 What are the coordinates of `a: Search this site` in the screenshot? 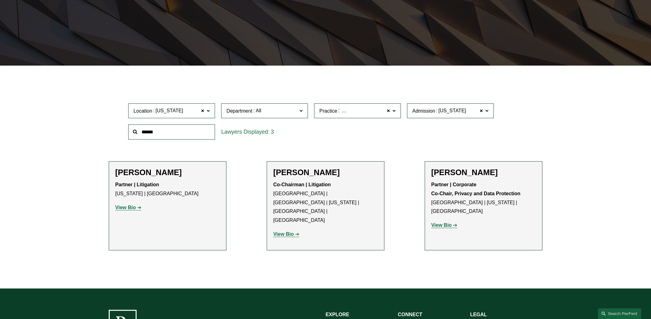 It's located at (619, 314).